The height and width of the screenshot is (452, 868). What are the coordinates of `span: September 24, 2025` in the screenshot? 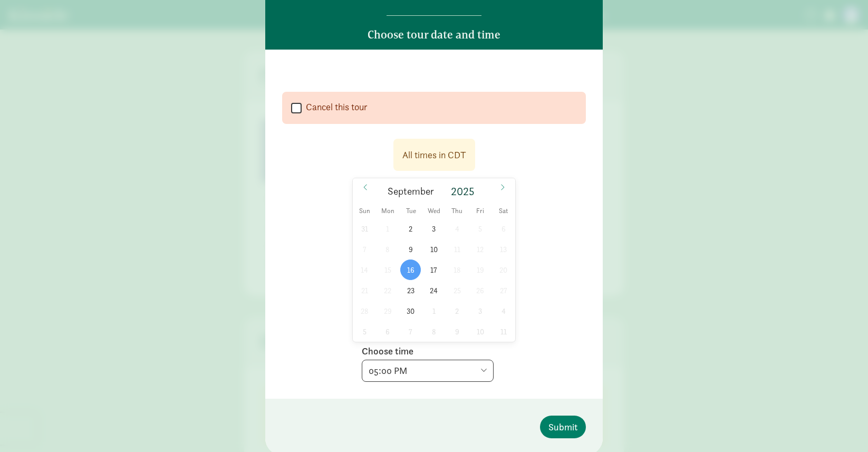 It's located at (434, 290).